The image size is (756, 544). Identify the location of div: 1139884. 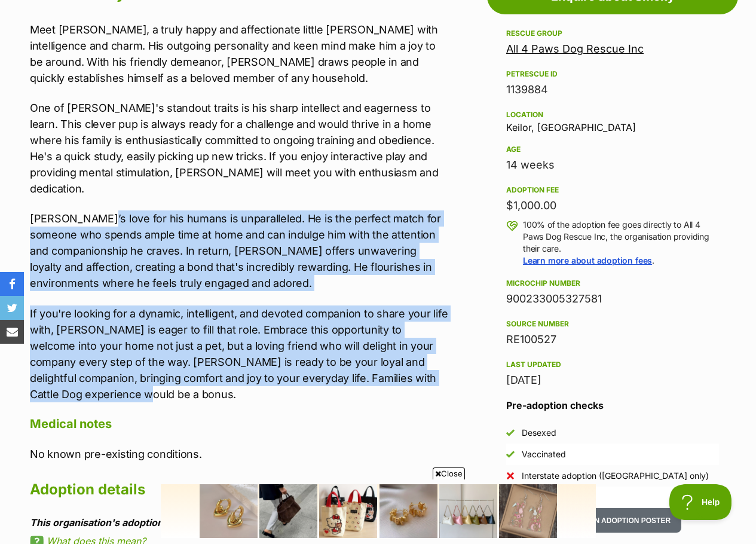
(613, 90).